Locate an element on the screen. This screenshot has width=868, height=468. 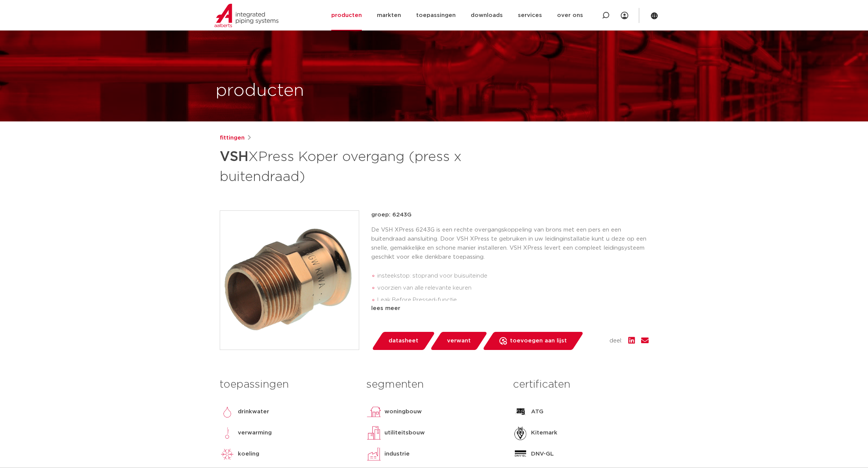
h3: segmenten is located at coordinates (434, 384).